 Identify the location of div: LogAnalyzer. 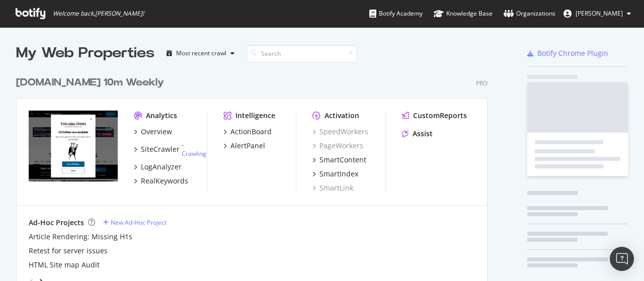
(161, 167).